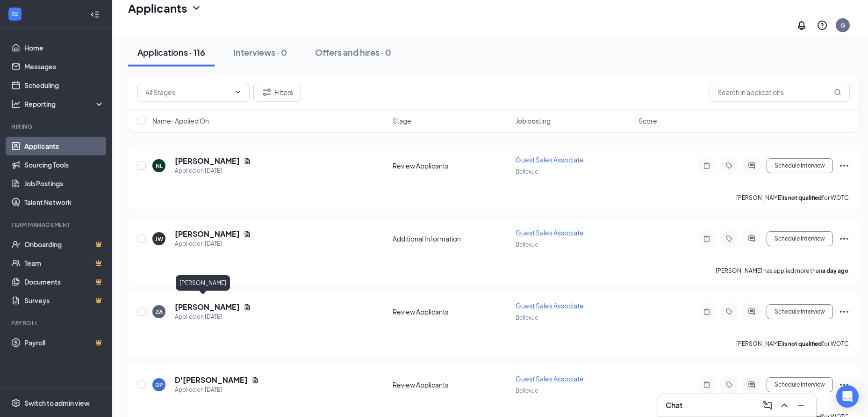 This screenshot has height=417, width=868. What do you see at coordinates (159, 166) in the screenshot?
I see `div: NL` at bounding box center [159, 166].